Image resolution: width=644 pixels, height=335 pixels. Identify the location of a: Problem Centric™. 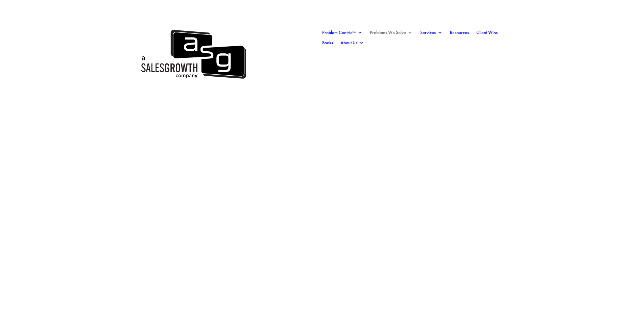
(342, 34).